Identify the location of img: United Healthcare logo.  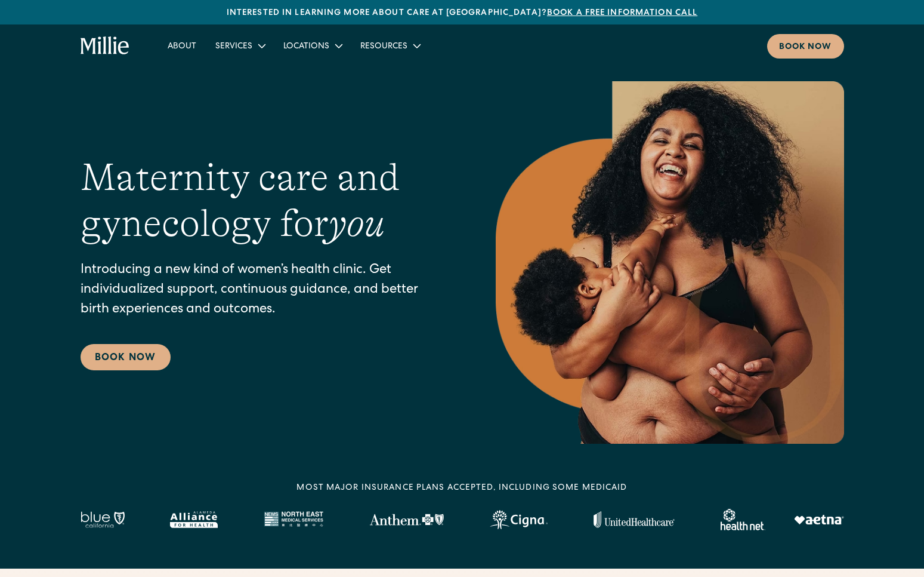
(634, 519).